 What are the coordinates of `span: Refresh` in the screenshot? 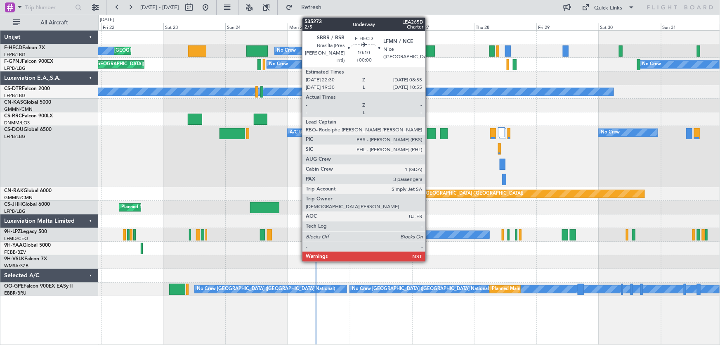 It's located at (312, 7).